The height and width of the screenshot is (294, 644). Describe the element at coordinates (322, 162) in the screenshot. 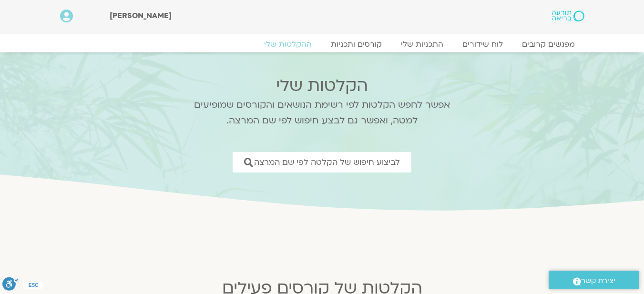

I see `a: לביצוע חיפוש של הקלטה לפי שם המרצה` at that location.